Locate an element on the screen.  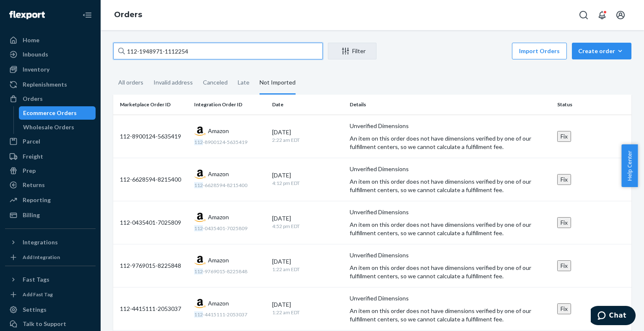
th: Status is located at coordinates (592, 105).